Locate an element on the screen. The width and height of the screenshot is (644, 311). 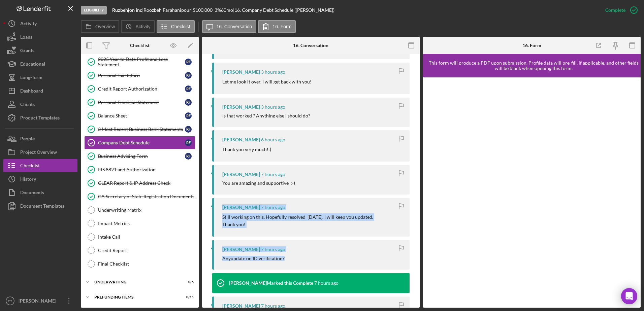
div: 0 / 6 is located at coordinates (188, 282).